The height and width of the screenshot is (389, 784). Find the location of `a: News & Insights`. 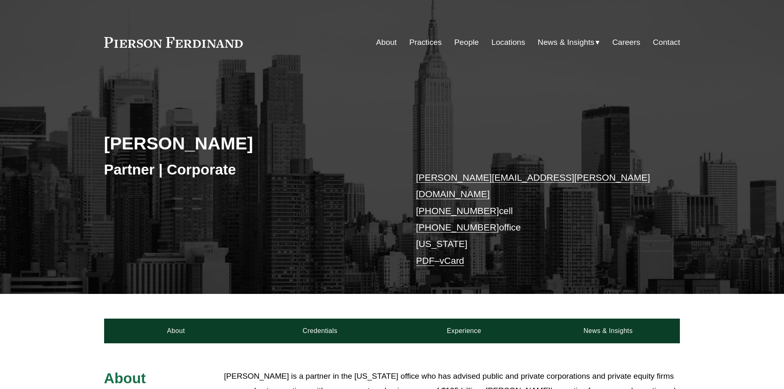

a: News & Insights is located at coordinates (608, 331).